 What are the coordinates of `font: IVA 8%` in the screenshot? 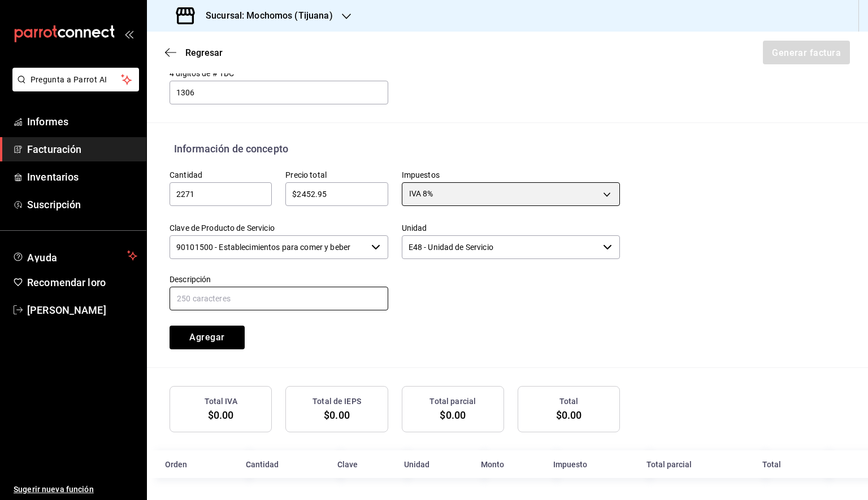 It's located at (421, 194).